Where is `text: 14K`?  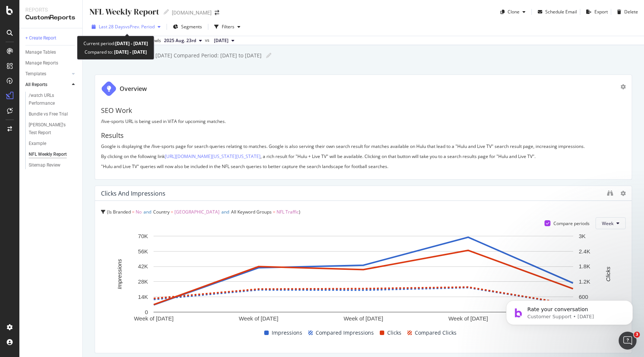 text: 14K is located at coordinates (143, 296).